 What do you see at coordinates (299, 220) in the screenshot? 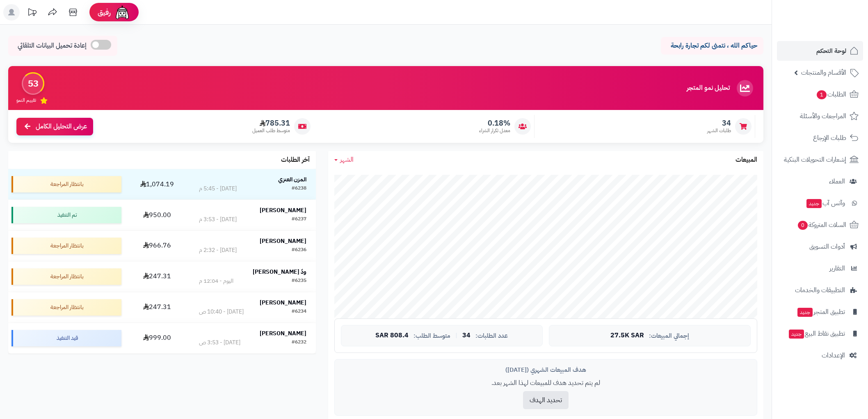
I see `div: #6237` at bounding box center [299, 220].